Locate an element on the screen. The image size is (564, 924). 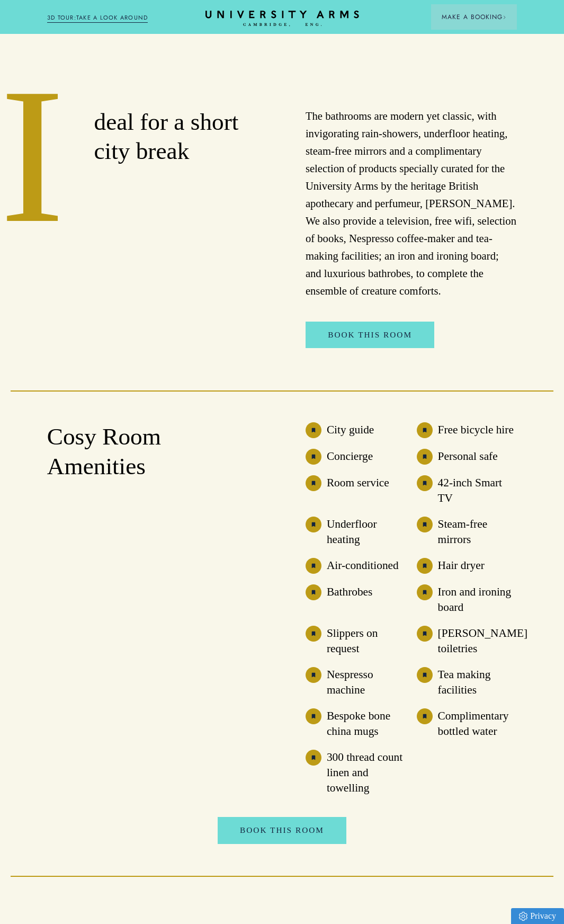
h3: City guide is located at coordinates (350, 430).